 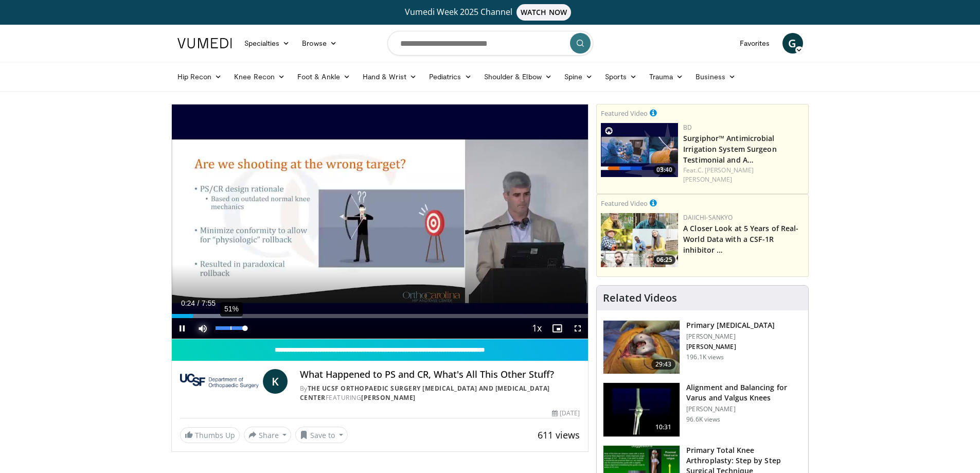 What do you see at coordinates (537, 328) in the screenshot?
I see `button: Playback Rate` at bounding box center [537, 328].